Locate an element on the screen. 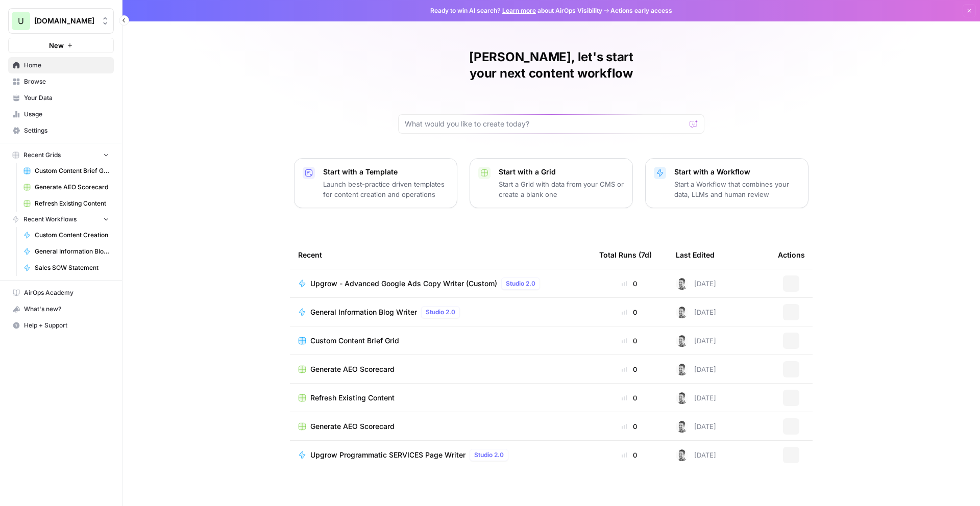  p: Launch best-practice driven templates for content creation and operations is located at coordinates (386, 189).